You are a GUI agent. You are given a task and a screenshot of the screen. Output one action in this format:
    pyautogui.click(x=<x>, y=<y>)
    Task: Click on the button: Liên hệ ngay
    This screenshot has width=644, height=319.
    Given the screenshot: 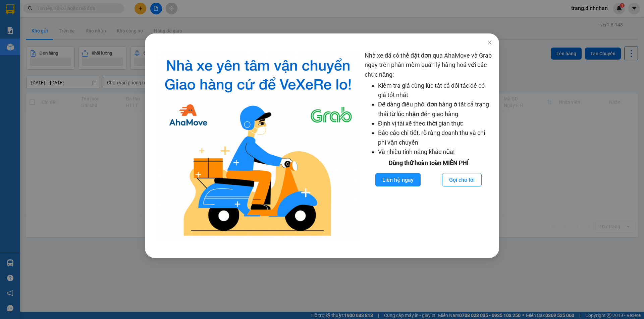 What is the action you would take?
    pyautogui.click(x=398, y=180)
    